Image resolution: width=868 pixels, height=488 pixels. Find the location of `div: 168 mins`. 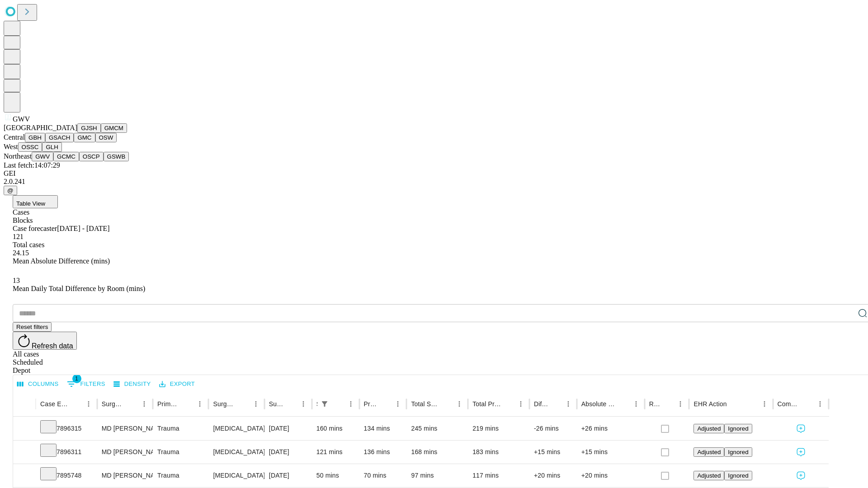

div: 168 mins is located at coordinates (437, 451).